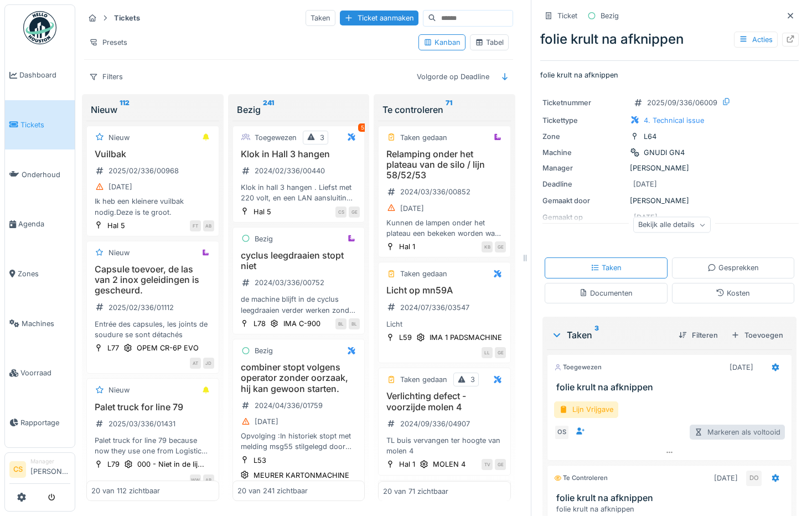 This screenshot has height=516, width=812. Describe the element at coordinates (423, 137) in the screenshot. I see `div: Taken gedaan` at that location.